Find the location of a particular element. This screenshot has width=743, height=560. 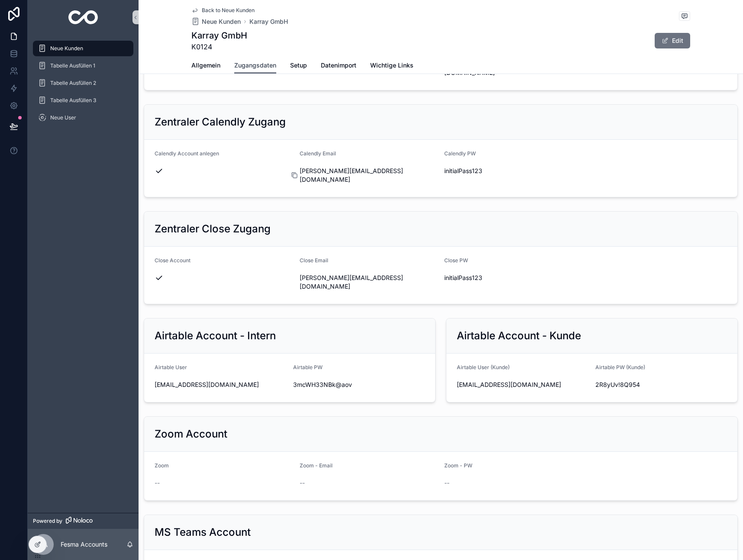

span: Close PW is located at coordinates (456, 261).